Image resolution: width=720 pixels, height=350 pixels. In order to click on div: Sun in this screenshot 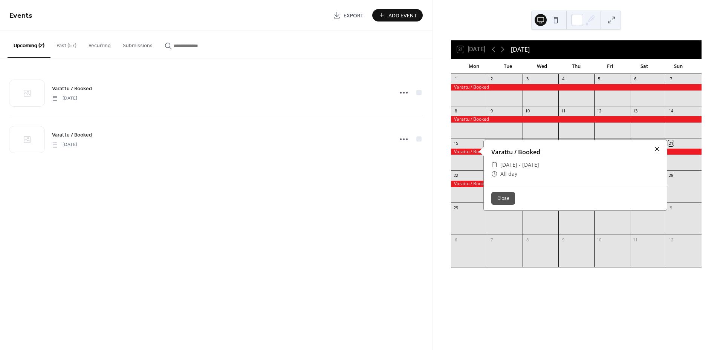, I will do `click(679, 66)`.